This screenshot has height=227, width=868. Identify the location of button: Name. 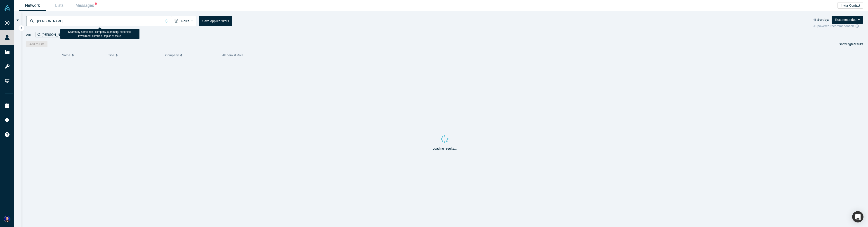
(83, 55).